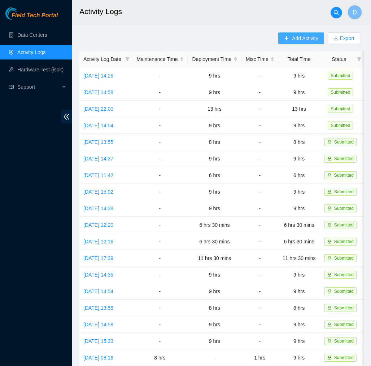 The image size is (371, 366). What do you see at coordinates (336, 13) in the screenshot?
I see `span: search` at bounding box center [336, 13].